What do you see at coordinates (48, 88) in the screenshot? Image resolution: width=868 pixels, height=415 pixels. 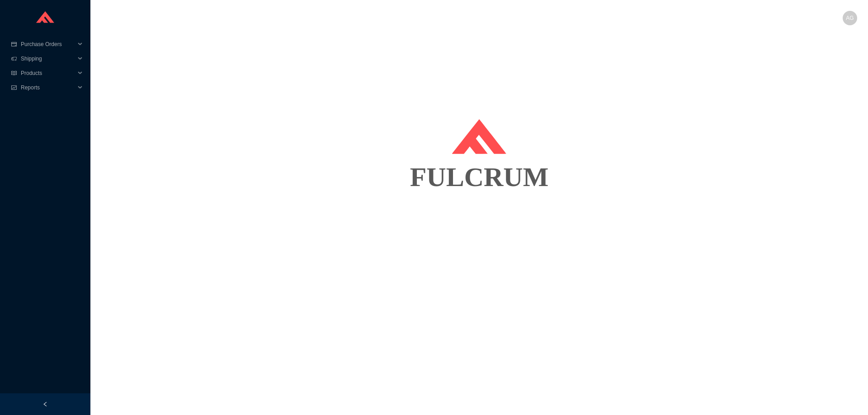 I see `span: Reports` at bounding box center [48, 88].